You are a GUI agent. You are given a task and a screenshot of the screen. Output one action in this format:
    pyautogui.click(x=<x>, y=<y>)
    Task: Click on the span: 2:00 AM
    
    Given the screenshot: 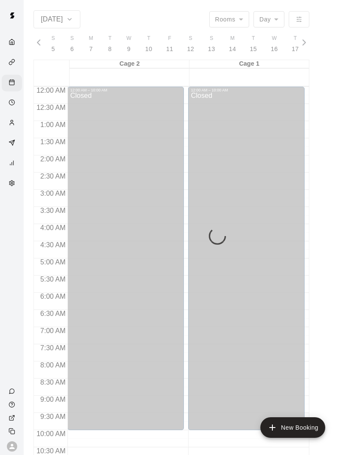 What is the action you would take?
    pyautogui.click(x=53, y=159)
    